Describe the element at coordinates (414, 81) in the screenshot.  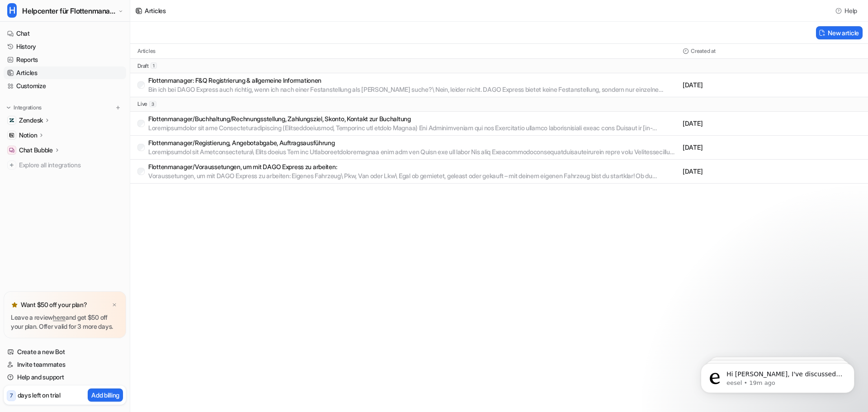
I see `p: Flottenmanager: F&Q Registrierung & allgemeine Informationen` at that location.